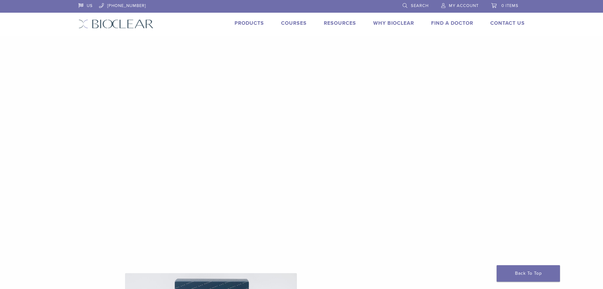 The height and width of the screenshot is (289, 603). Describe the element at coordinates (249, 23) in the screenshot. I see `a: Products` at that location.